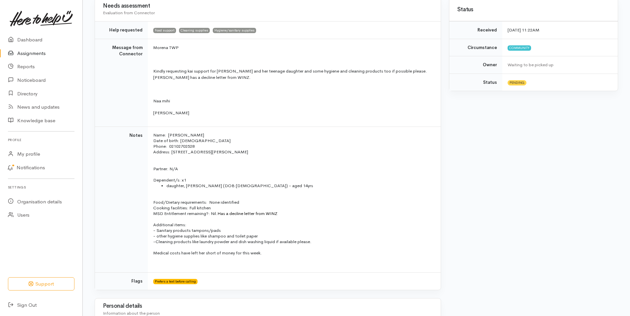 This screenshot has height=316, width=630. I want to click on p: Dependent/s: x1, so click(293, 177).